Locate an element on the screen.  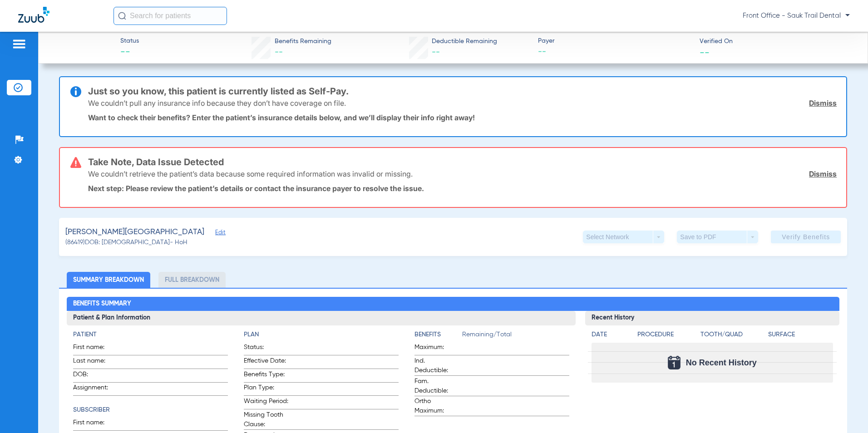
span: Maximum: is located at coordinates (437, 348).